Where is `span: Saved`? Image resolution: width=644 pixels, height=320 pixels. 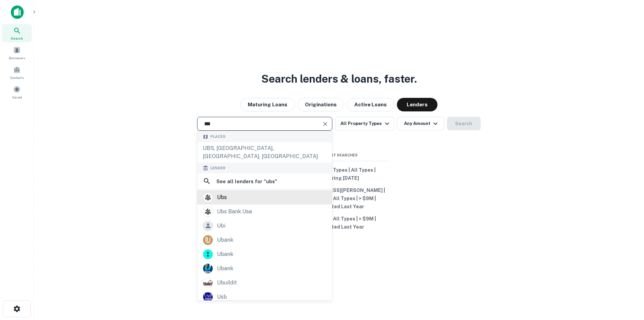
span: Saved is located at coordinates (17, 97).